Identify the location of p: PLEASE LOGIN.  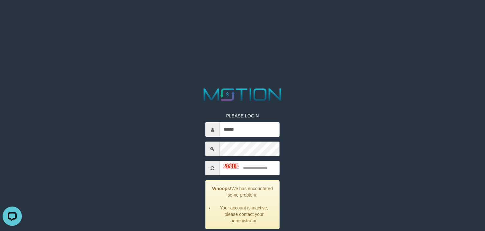
(243, 116).